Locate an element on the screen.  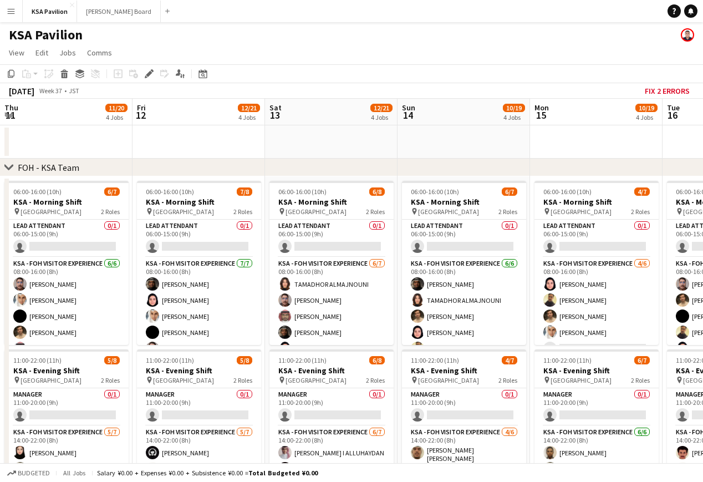
span: Comms is located at coordinates (99, 53).